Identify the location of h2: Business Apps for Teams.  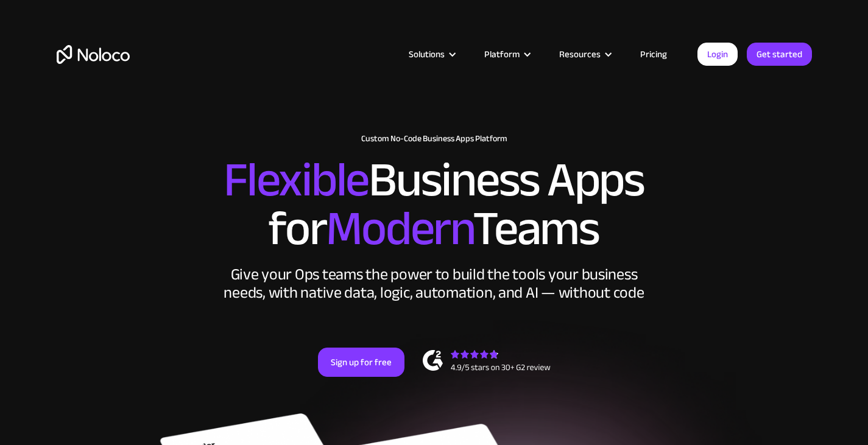
(434, 204).